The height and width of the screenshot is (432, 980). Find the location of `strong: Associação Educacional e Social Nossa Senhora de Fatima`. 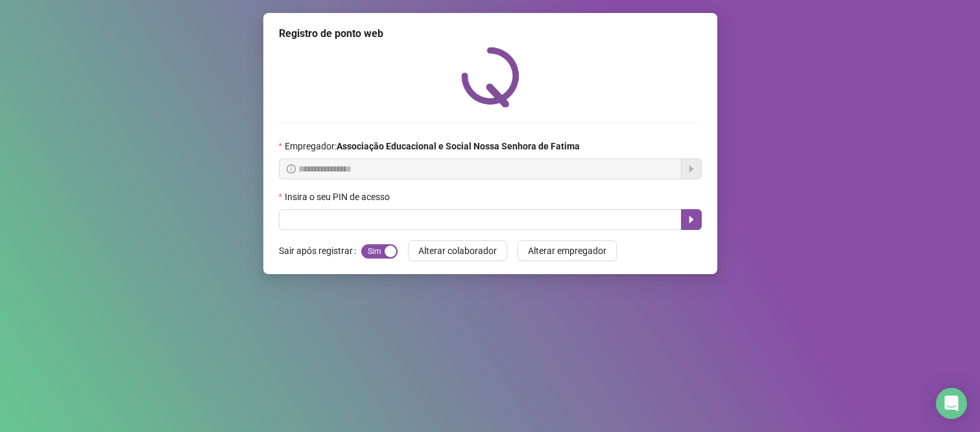

strong: Associação Educacional e Social Nossa Senhora de Fatima is located at coordinates (458, 146).